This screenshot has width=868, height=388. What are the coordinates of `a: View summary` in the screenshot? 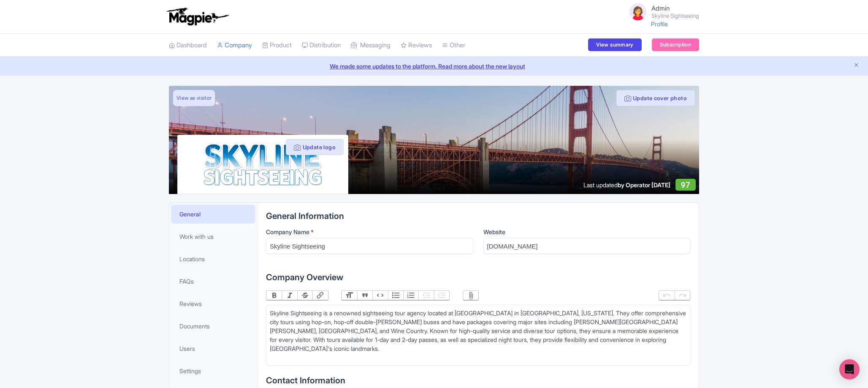 It's located at (615, 44).